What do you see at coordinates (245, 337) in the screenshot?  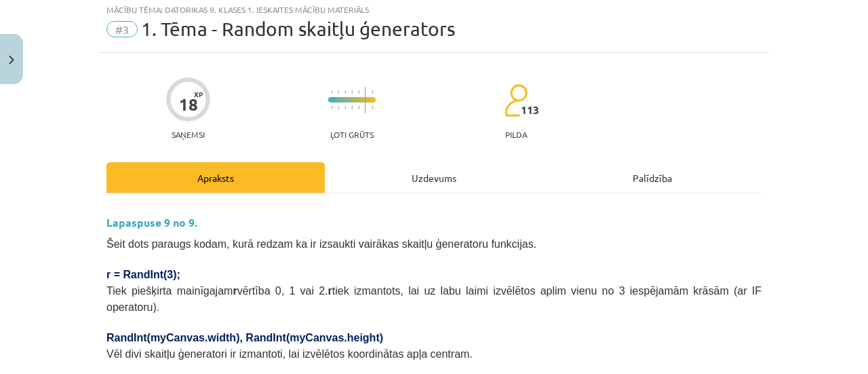 I see `span: RandInt(myCanvas.width), RandInt(myCanvas.height)` at bounding box center [245, 337].